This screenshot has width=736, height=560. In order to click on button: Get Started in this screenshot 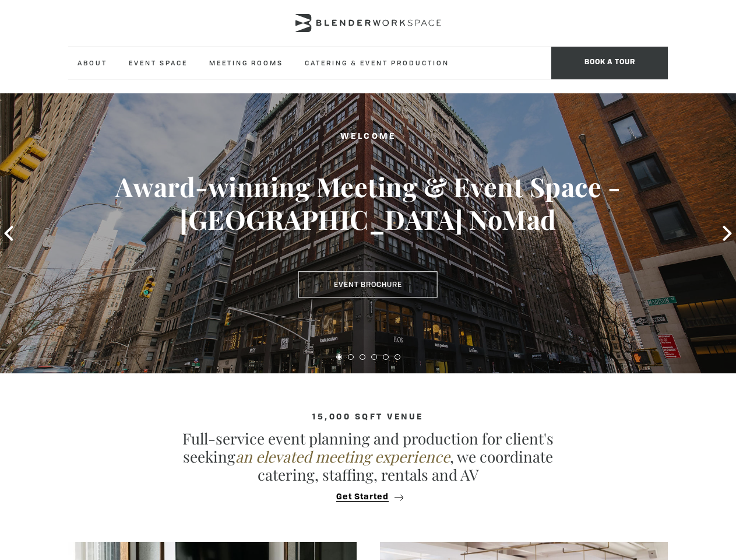, I will do `click(368, 497)`.